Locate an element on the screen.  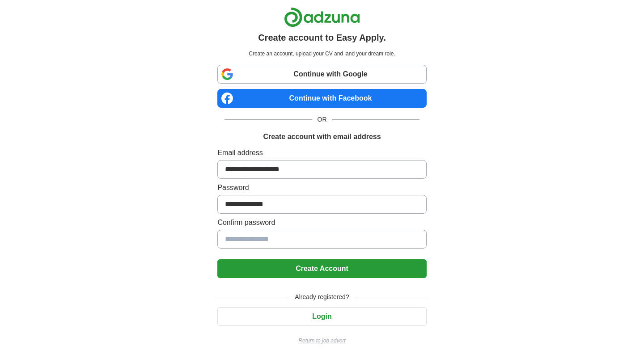
label: Email address is located at coordinates (322, 153).